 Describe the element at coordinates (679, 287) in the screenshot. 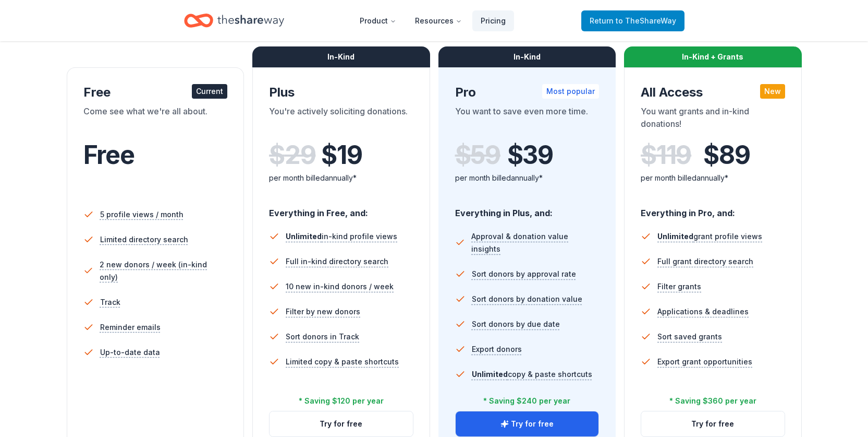

I see `span: Filter grants` at that location.